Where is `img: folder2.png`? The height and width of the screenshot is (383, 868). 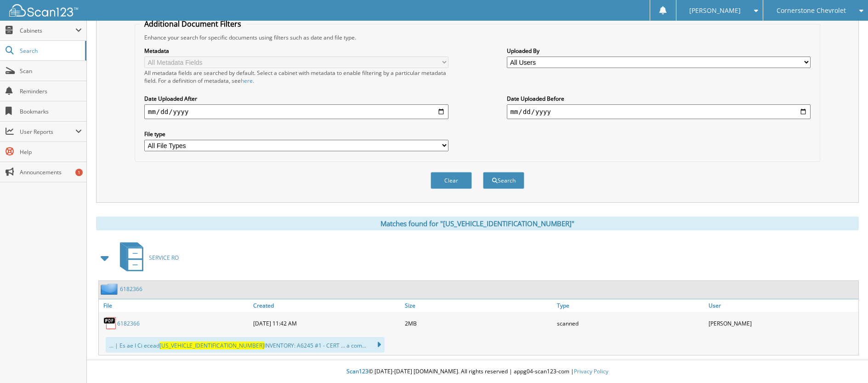
img: folder2.png is located at coordinates (110, 289).